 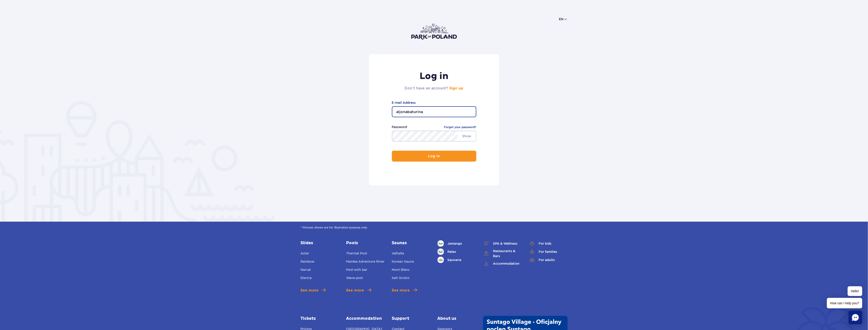 What do you see at coordinates (306, 278) in the screenshot?
I see `a: Electra` at bounding box center [306, 278].